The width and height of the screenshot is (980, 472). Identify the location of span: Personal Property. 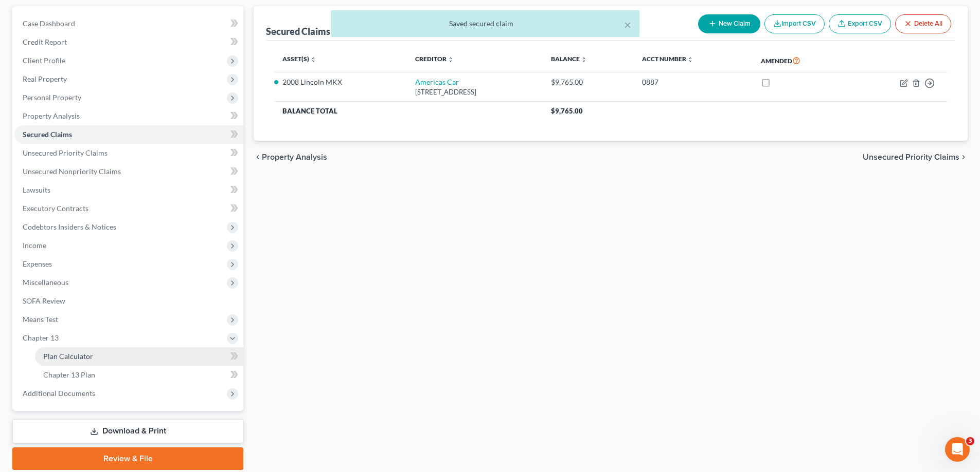
(52, 97).